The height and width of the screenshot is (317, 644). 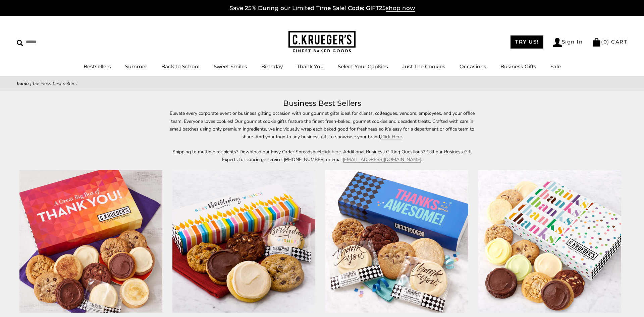 What do you see at coordinates (519, 66) in the screenshot?
I see `a: Business Gifts` at bounding box center [519, 66].